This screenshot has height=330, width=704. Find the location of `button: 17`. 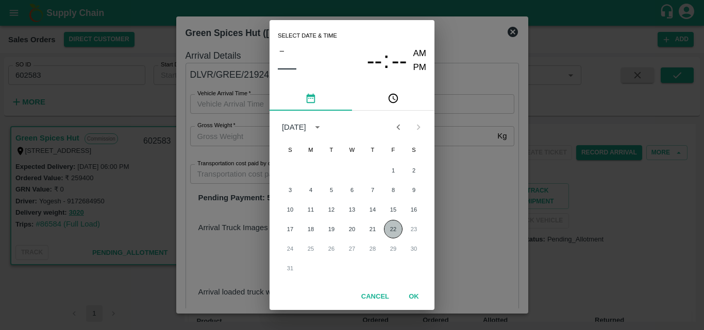

button: 17 is located at coordinates (290, 229).